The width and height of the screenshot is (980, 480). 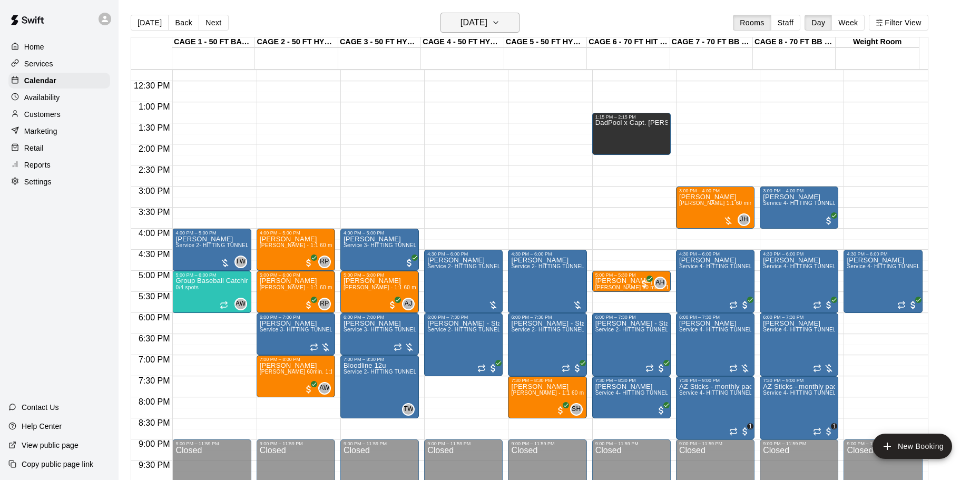 What do you see at coordinates (631, 117) in the screenshot?
I see `div: 1:15 PM – 2:15 PM` at bounding box center [631, 117].